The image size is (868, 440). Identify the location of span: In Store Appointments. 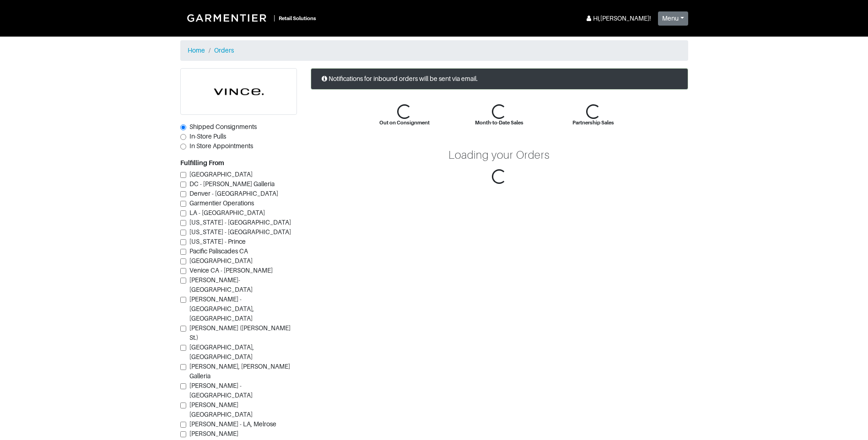
(221, 146).